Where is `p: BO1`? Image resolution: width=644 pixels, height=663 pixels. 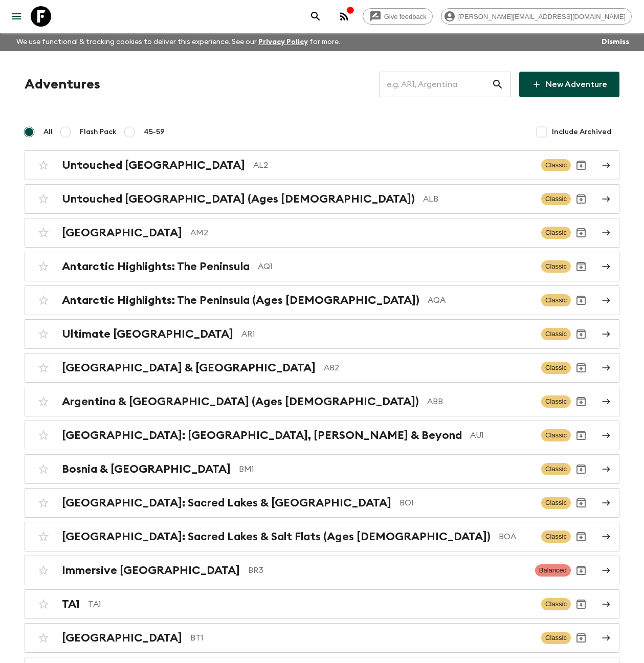 p: BO1 is located at coordinates (466, 503).